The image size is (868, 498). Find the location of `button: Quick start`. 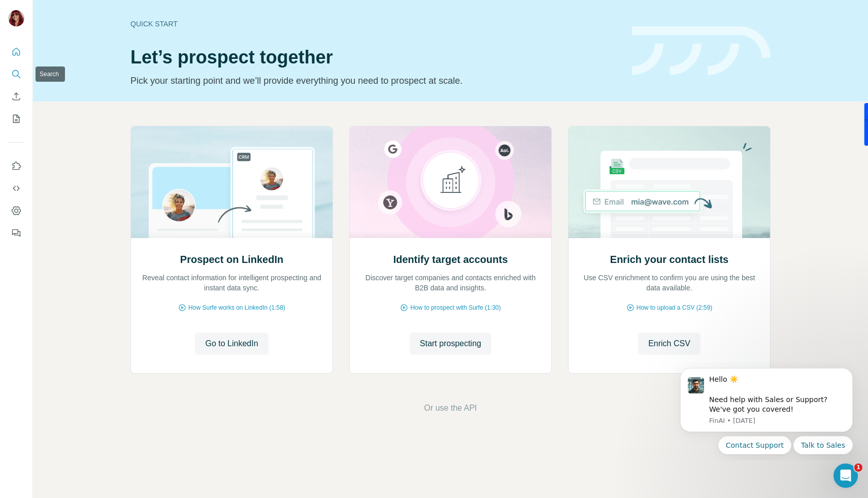

button: Quick start is located at coordinates (16, 52).